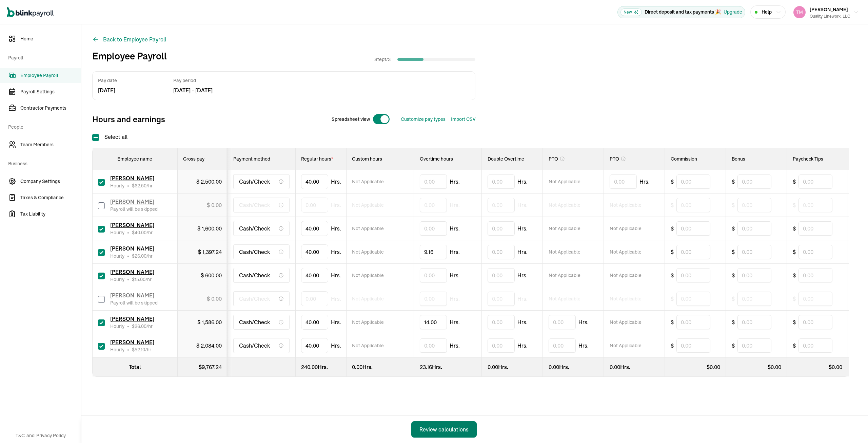  What do you see at coordinates (426, 366) in the screenshot?
I see `span: 23.16` at bounding box center [426, 366].